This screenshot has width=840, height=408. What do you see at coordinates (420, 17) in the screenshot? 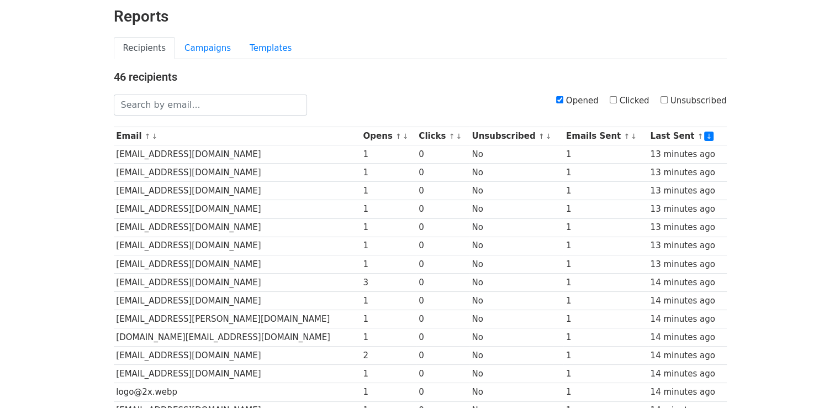
I see `h2: Reports` at bounding box center [420, 17].